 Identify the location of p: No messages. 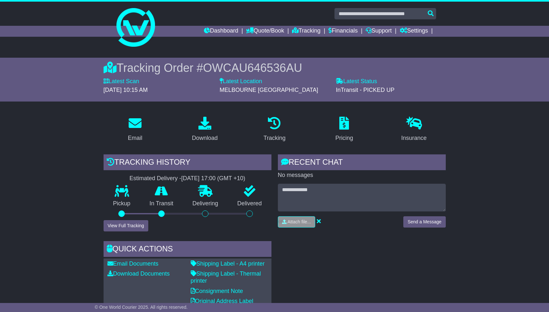
(362, 175).